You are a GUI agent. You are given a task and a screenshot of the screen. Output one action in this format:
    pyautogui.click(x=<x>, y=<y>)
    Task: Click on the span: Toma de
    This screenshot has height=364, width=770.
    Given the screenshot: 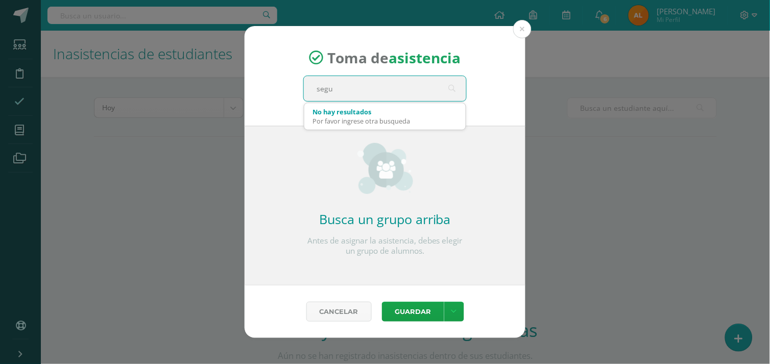 What is the action you would take?
    pyautogui.click(x=394, y=58)
    